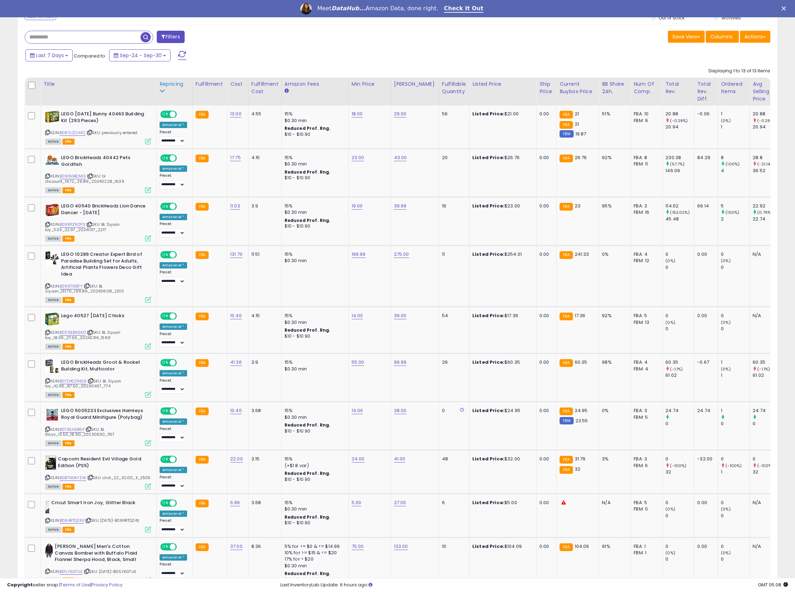 This screenshot has height=592, width=795. I want to click on span: Sep-24 - Sep-30, so click(140, 55).